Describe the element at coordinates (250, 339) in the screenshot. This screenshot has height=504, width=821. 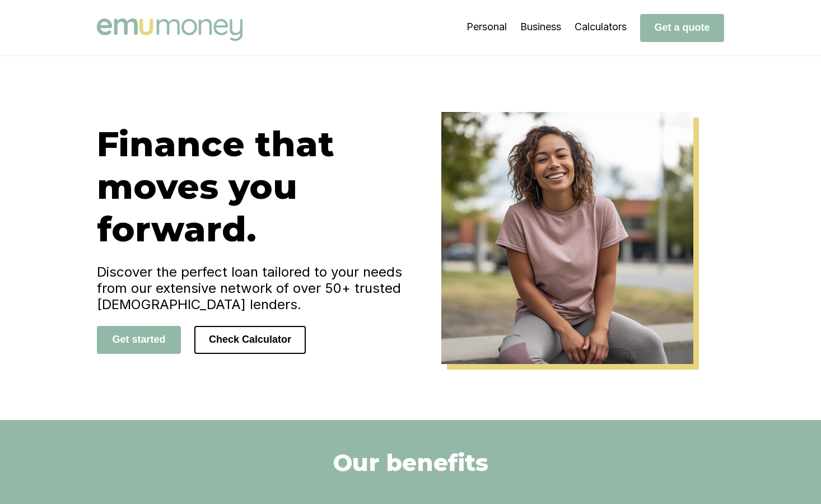
I see `a: Check Calculator` at that location.